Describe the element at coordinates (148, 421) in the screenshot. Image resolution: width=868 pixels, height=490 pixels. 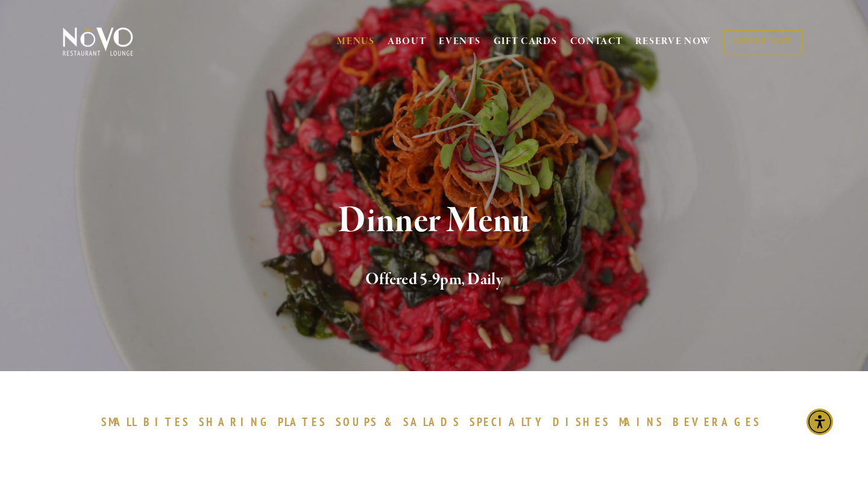
I see `a: SMALLBITES` at that location.